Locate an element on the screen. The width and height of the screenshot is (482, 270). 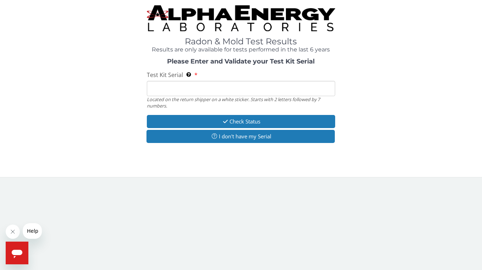
h1: Radon & Mold Test Results is located at coordinates (241, 42).